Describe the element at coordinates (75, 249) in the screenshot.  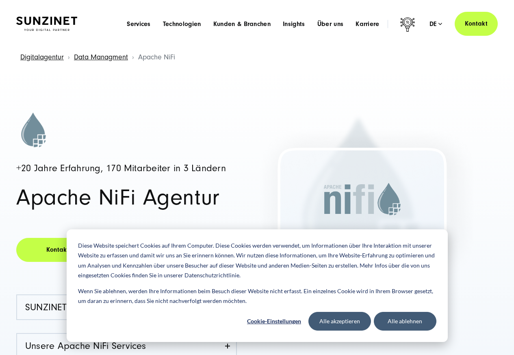
I see `a: Kontakt aufnehmen` at that location.